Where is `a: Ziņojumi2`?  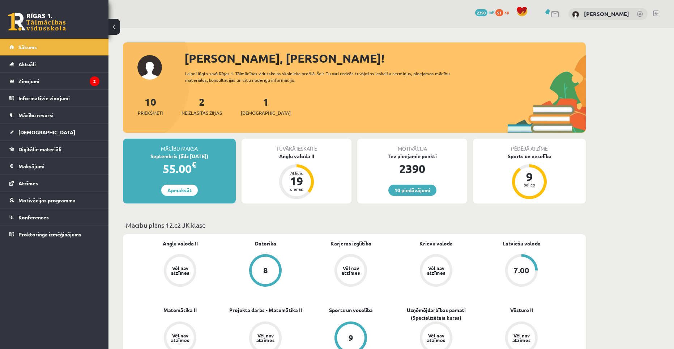 a: Ziņojumi2 is located at coordinates (54, 81).